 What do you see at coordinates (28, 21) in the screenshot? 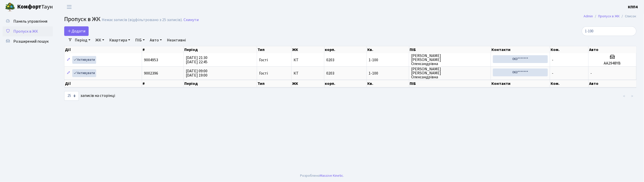
I see `a: Панель управління` at bounding box center [28, 21].